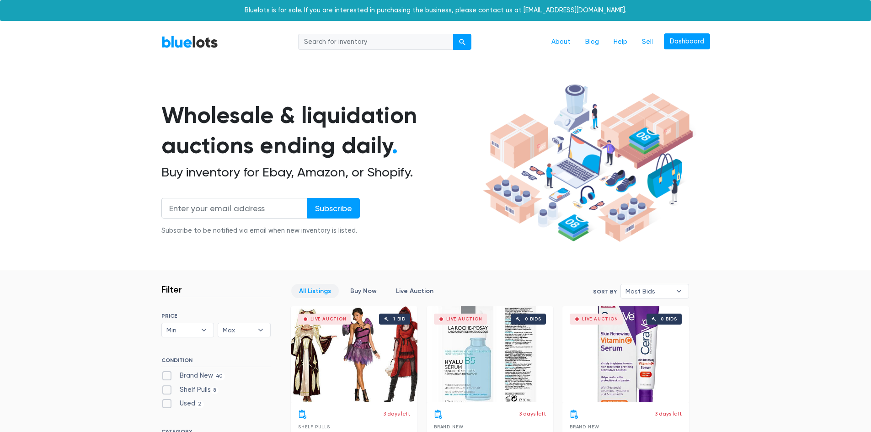 The height and width of the screenshot is (432, 871). I want to click on span: 40, so click(219, 376).